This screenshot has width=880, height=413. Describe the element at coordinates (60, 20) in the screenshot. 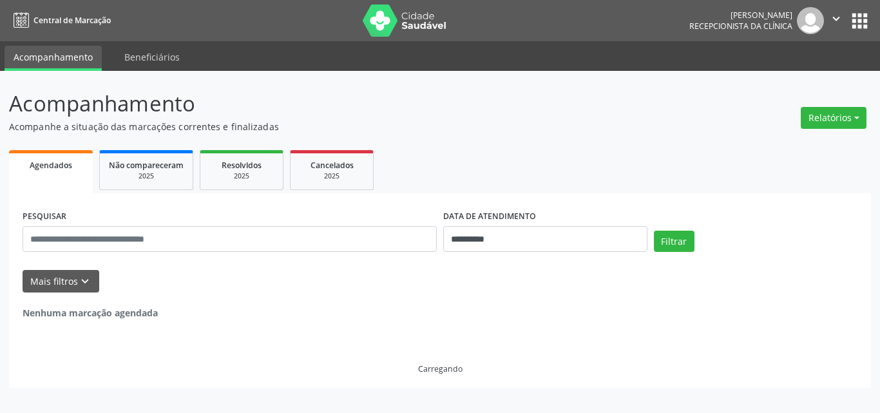

I see `a: Central de Marcação` at that location.